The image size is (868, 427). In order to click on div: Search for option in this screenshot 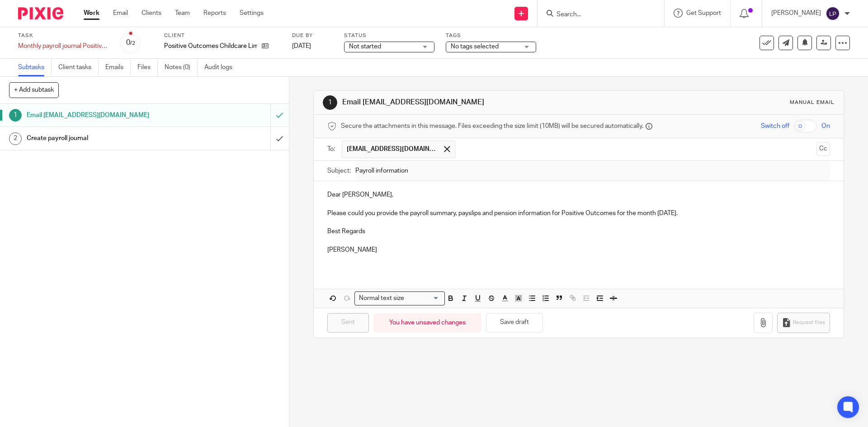, I will do `click(399, 298)`.